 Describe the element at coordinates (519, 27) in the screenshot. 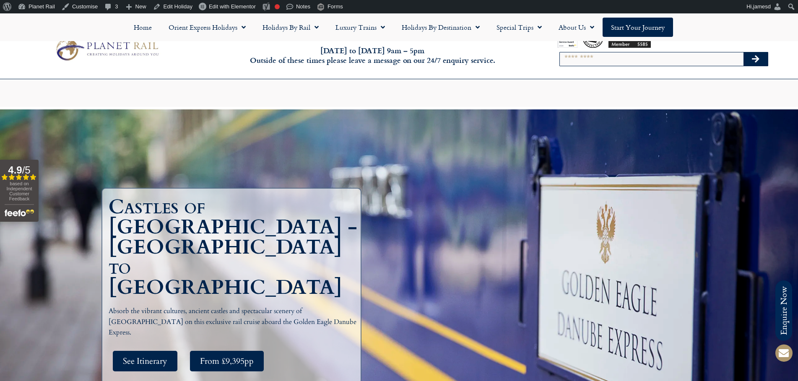

I see `a: Special Trips` at that location.